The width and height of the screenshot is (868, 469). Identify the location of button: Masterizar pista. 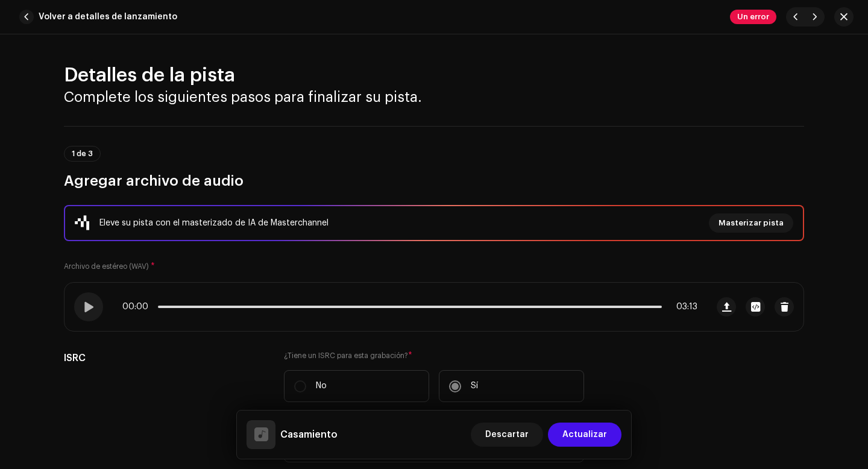
(751, 223).